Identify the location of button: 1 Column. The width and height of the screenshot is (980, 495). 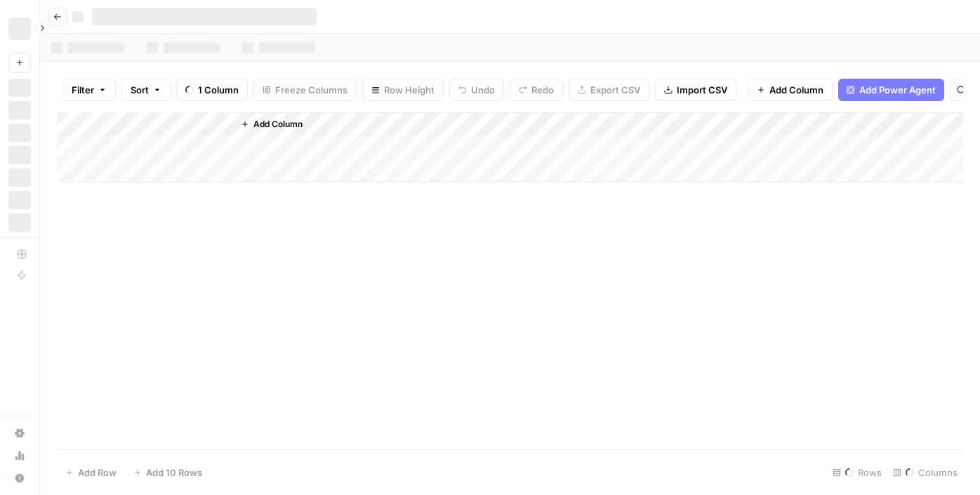
(212, 90).